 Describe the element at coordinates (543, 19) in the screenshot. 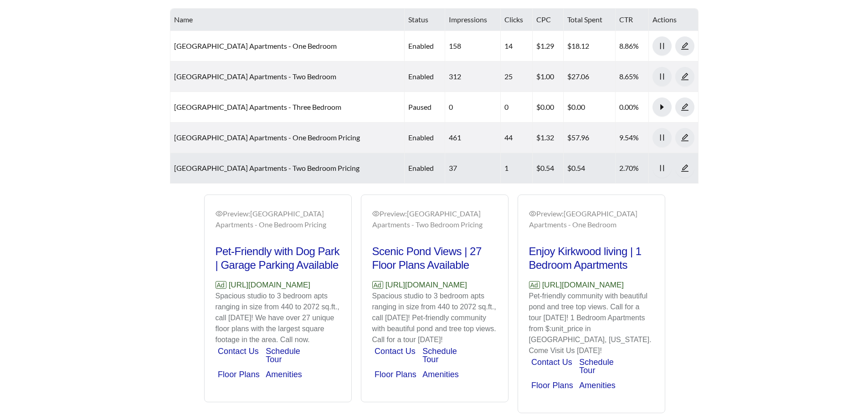

I see `span: CPC` at that location.